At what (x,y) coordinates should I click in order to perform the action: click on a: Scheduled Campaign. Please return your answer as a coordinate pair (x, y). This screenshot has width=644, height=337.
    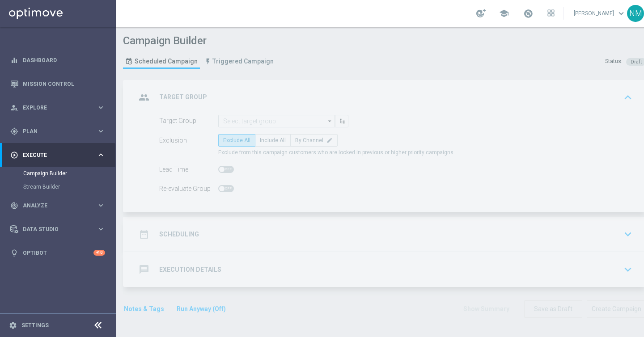
    Looking at the image, I should click on (161, 62).